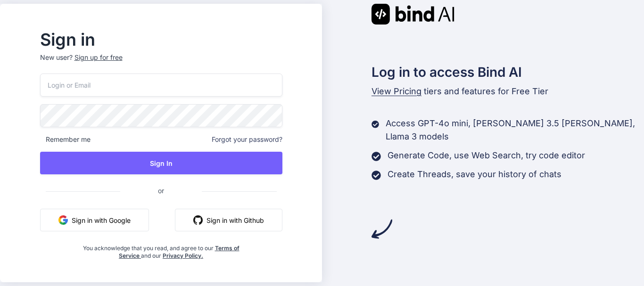 The width and height of the screenshot is (644, 286). What do you see at coordinates (247, 140) in the screenshot?
I see `span: Forgot your password?` at bounding box center [247, 140].